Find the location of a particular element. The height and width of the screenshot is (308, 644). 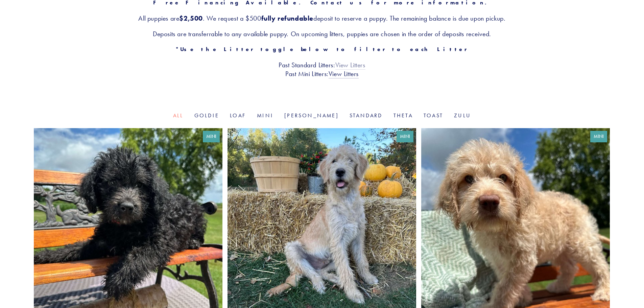

h3: All puppies are . We request a $500 deposit to reserve a puppy. The remaining balance is due upon... is located at coordinates (322, 18).